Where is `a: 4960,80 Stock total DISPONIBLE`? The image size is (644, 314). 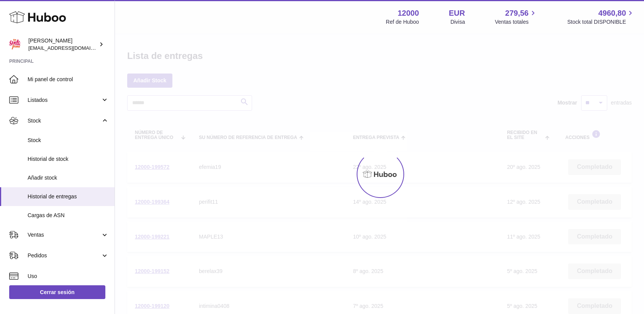
a: 4960,80 Stock total DISPONIBLE is located at coordinates (601, 17).